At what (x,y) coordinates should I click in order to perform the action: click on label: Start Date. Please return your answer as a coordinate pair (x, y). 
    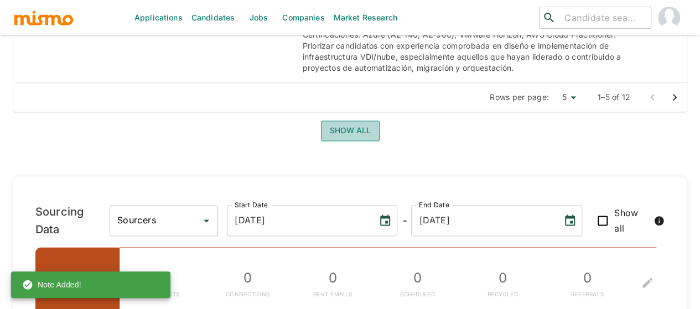
    Looking at the image, I should click on (251, 205).